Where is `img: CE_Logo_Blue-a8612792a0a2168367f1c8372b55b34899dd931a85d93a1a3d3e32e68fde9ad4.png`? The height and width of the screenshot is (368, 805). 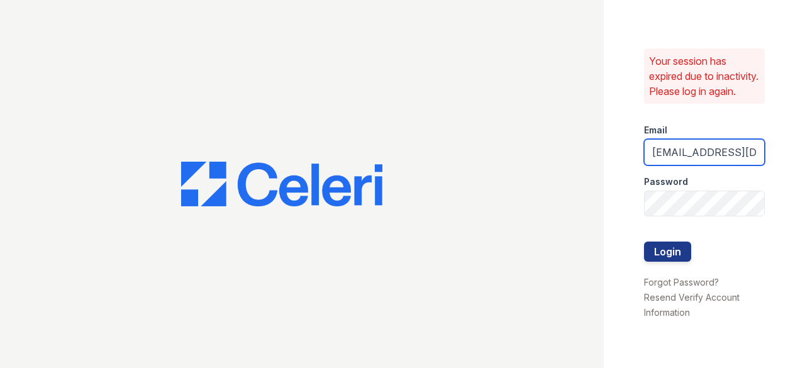 img: CE_Logo_Blue-a8612792a0a2168367f1c8372b55b34899dd931a85d93a1a3d3e32e68fde9ad4.png is located at coordinates (282, 184).